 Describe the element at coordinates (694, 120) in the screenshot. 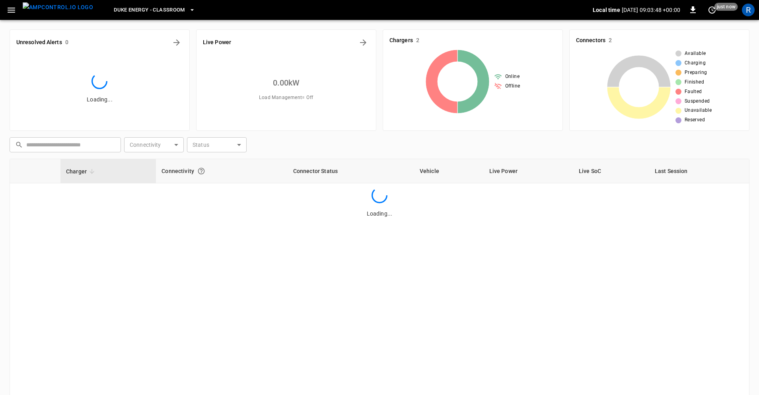

I see `span: Reserved` at that location.